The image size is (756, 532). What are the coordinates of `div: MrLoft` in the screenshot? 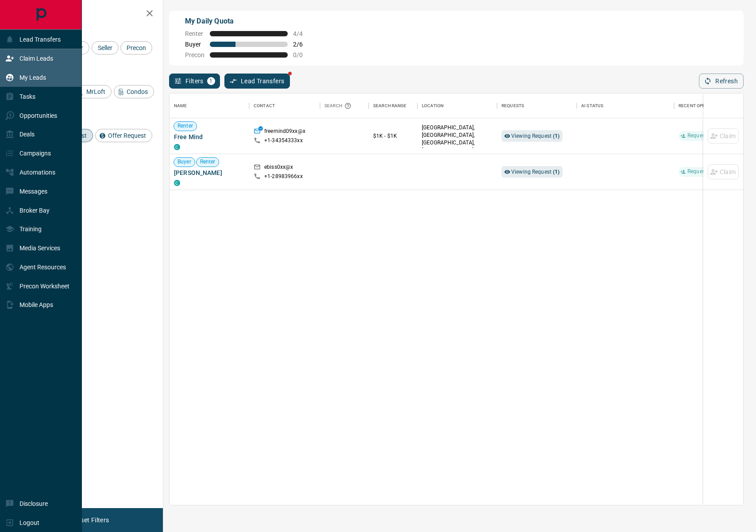 It's located at (93, 92).